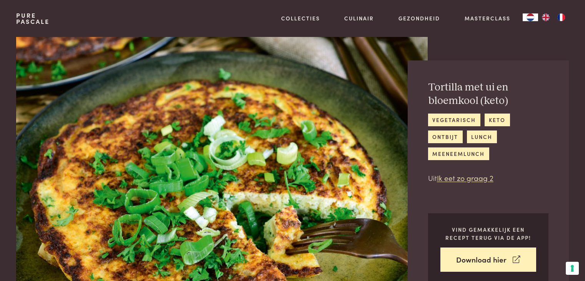 This screenshot has height=281, width=585. What do you see at coordinates (459, 154) in the screenshot?
I see `a: meeneemlunch` at bounding box center [459, 154].